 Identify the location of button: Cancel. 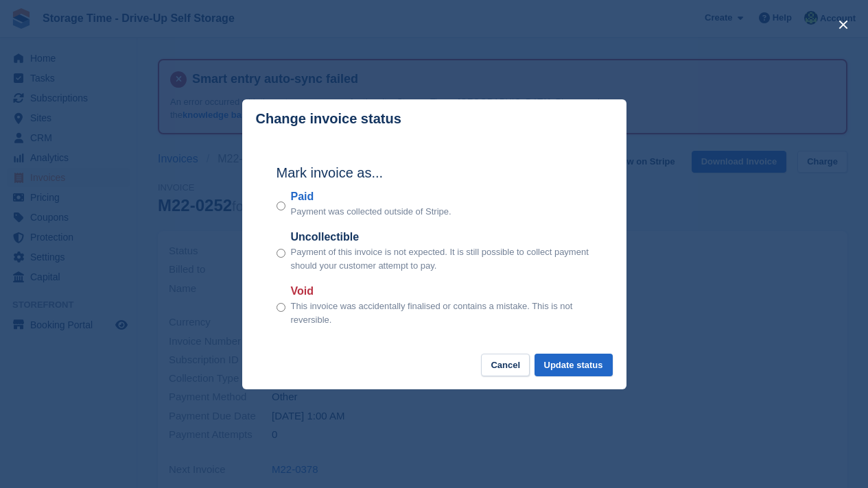
(504, 365).